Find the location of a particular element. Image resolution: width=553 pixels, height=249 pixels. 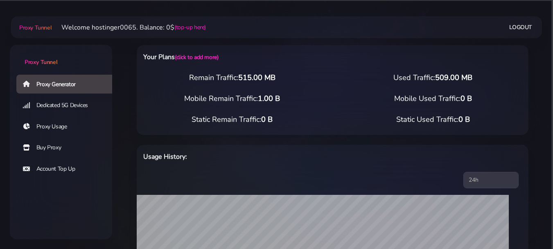

div: Remain Traffic: is located at coordinates (232, 77).